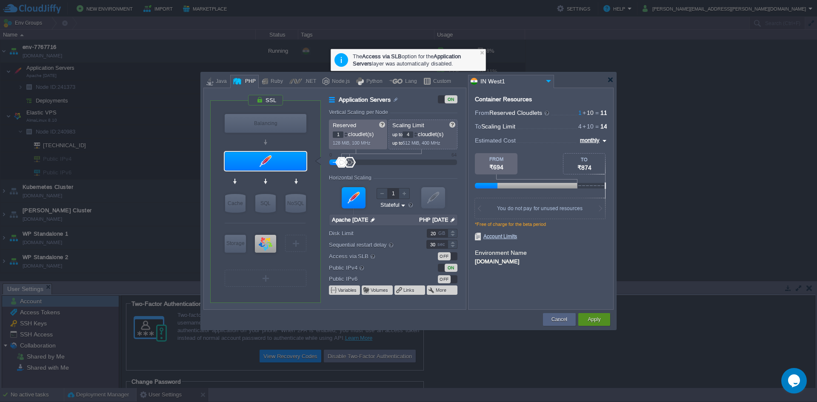 This screenshot has width=817, height=402. Describe the element at coordinates (584, 168) in the screenshot. I see `span: ₹874` at that location.